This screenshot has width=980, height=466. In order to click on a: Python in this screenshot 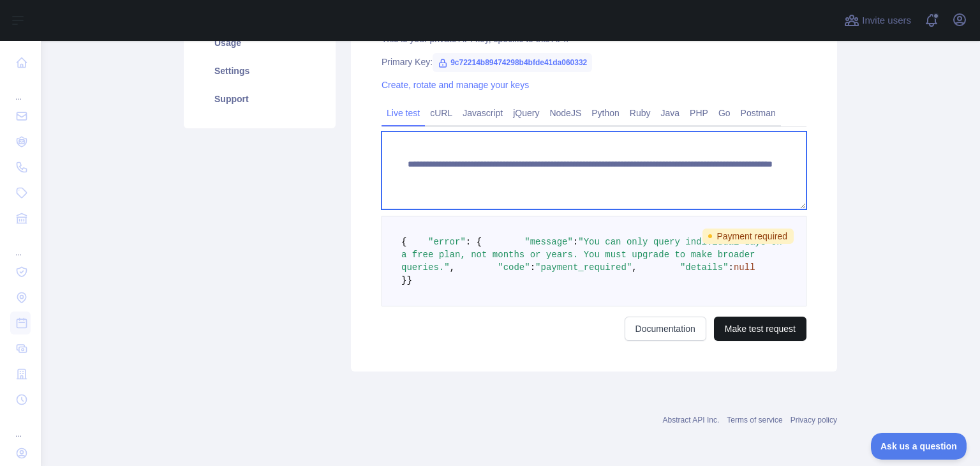, I will do `click(606, 113)`.